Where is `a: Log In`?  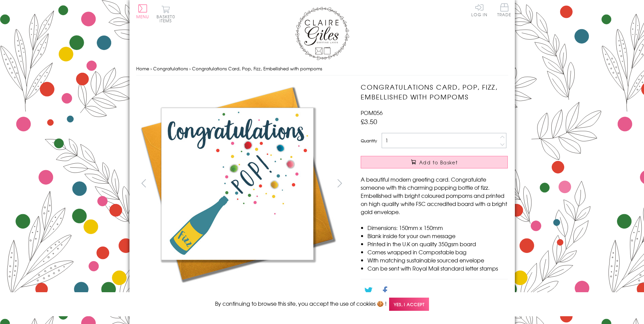
a: Log In is located at coordinates (479, 10).